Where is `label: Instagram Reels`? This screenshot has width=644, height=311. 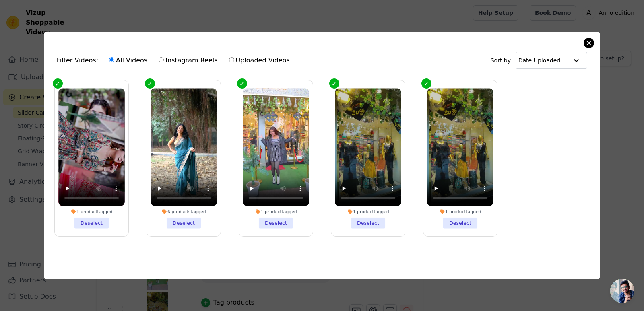
label: Instagram Reels is located at coordinates (188, 60).